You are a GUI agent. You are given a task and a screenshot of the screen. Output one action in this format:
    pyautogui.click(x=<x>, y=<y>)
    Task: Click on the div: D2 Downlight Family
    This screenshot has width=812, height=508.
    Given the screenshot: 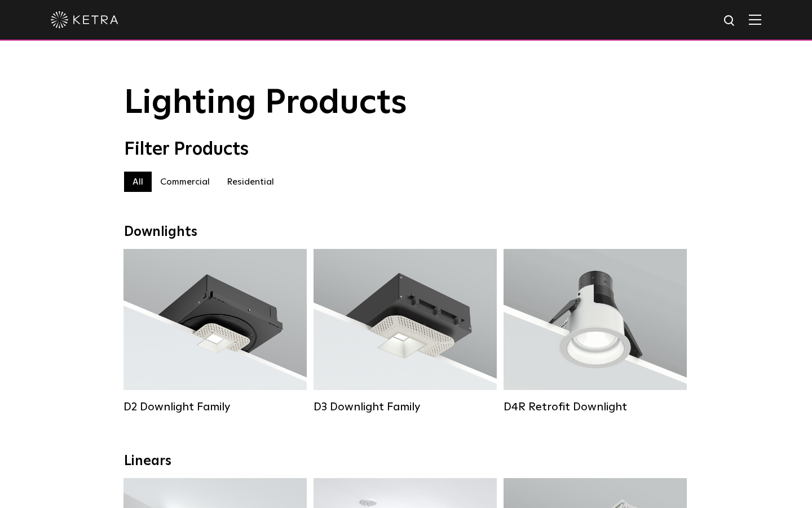 What is the action you would take?
    pyautogui.click(x=215, y=407)
    